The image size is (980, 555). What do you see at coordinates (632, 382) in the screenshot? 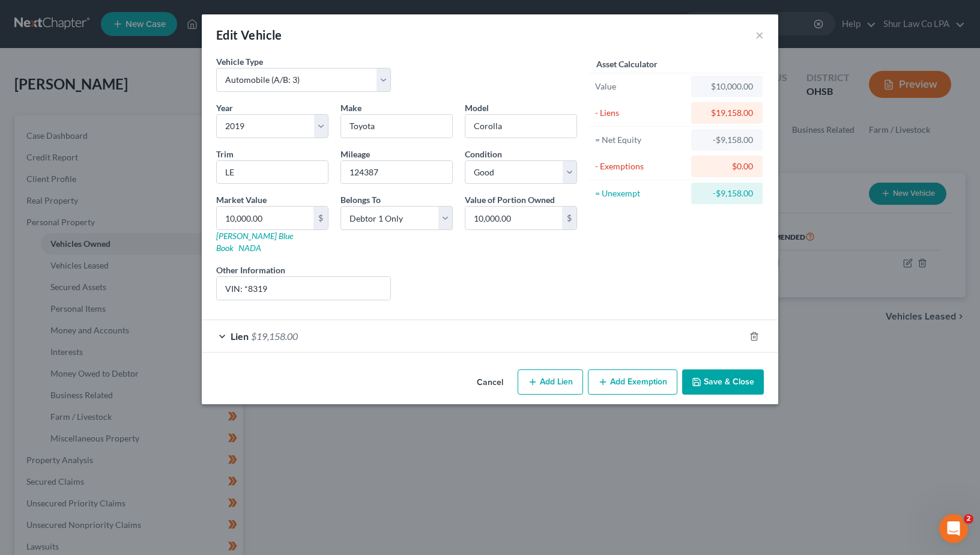
I see `button: Add Exemption` at bounding box center [632, 382].